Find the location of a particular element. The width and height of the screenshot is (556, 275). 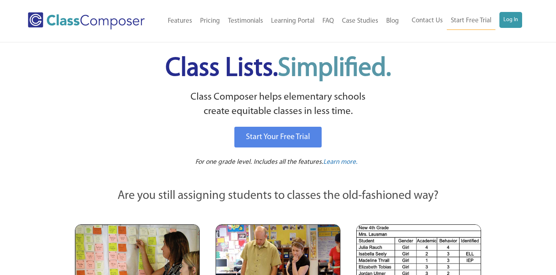

a: Start Free Trial is located at coordinates (471, 21).